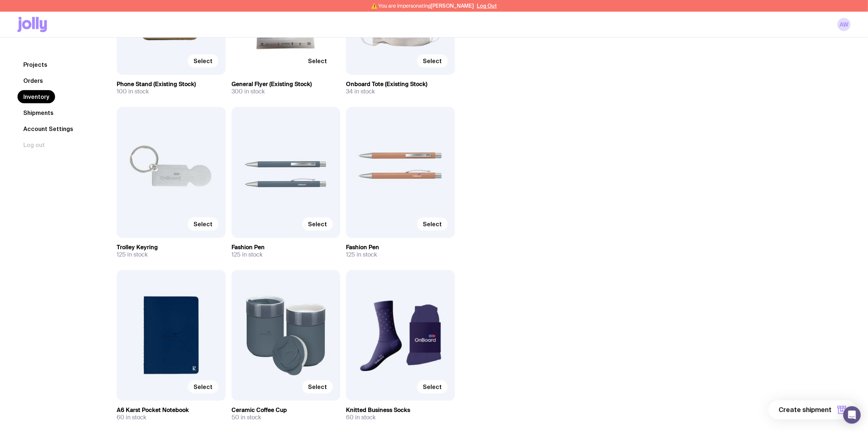 Image resolution: width=868 pixels, height=431 pixels. What do you see at coordinates (852, 415) in the screenshot?
I see `div: Open Intercom Messenger` at bounding box center [852, 415].